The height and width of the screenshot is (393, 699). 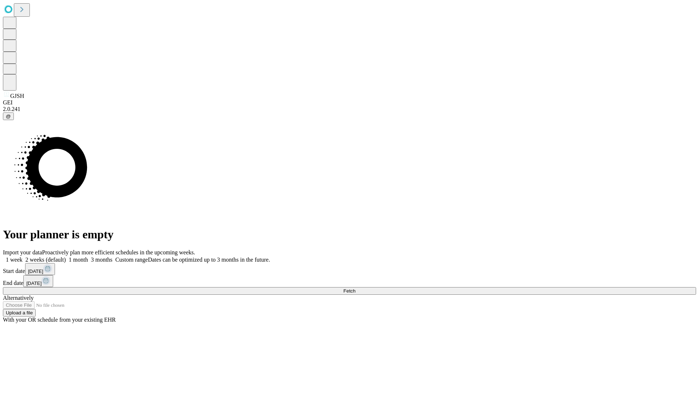 I want to click on span: Fetch, so click(x=349, y=291).